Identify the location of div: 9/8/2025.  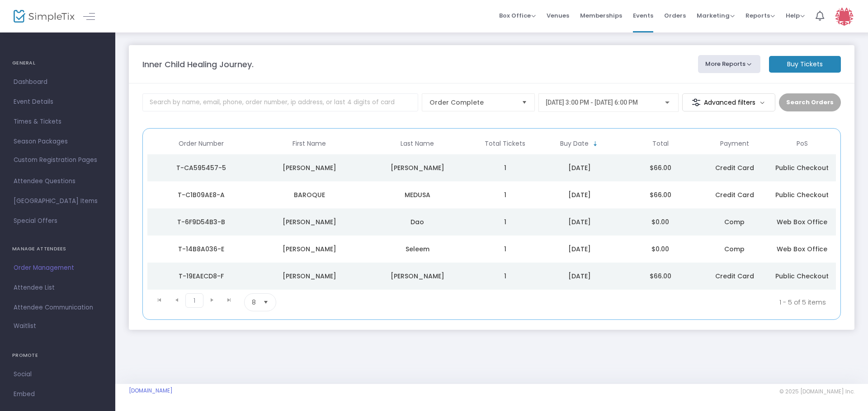
(579, 195).